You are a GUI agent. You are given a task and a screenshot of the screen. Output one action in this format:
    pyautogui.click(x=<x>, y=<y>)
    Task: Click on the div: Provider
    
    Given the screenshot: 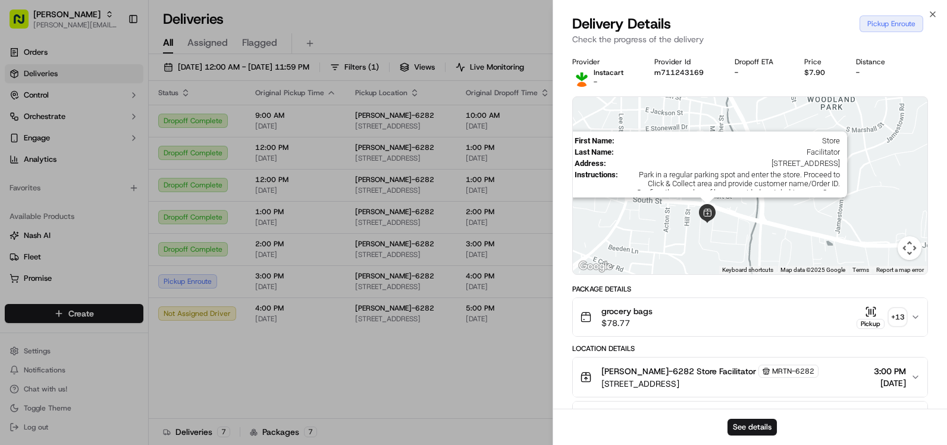 What is the action you would take?
    pyautogui.click(x=604, y=62)
    